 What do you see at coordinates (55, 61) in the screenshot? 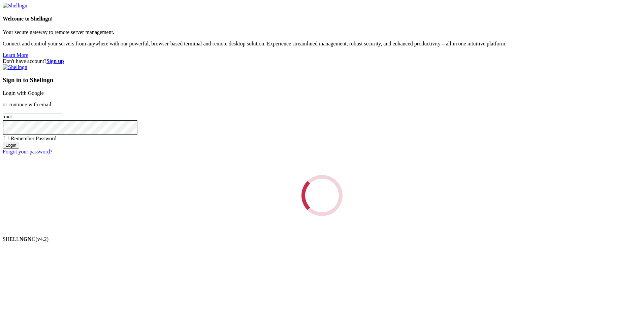
I see `a: Sign up` at bounding box center [55, 61].